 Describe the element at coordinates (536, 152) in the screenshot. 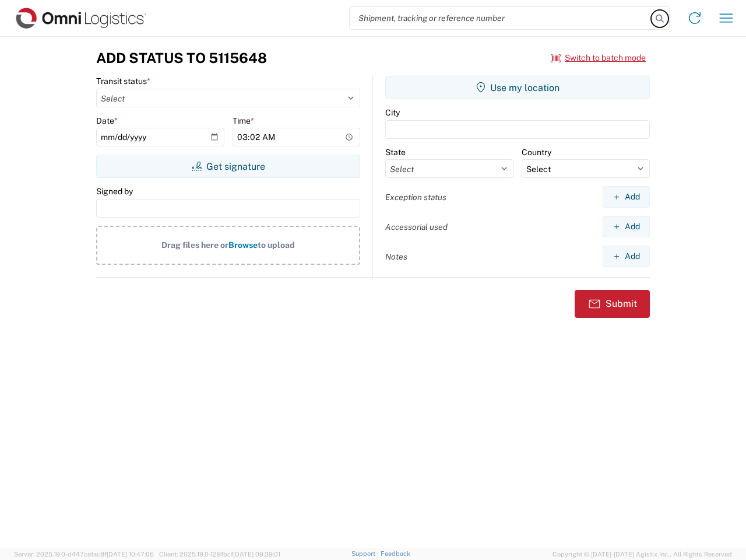

I see `label: Country` at that location.